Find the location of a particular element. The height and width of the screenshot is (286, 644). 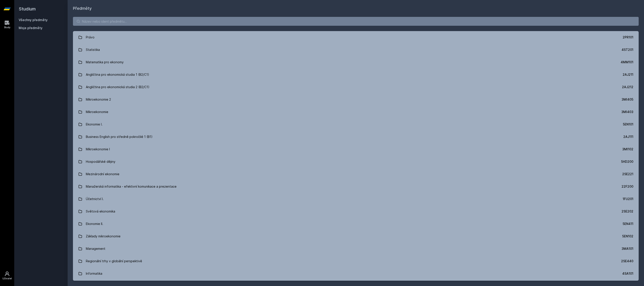

a: Ekonomie II. 5EN411 is located at coordinates (356, 224).